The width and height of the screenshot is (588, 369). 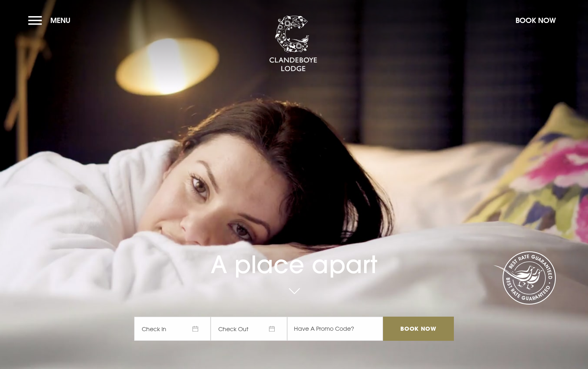 I want to click on h1: A place apart, so click(x=294, y=253).